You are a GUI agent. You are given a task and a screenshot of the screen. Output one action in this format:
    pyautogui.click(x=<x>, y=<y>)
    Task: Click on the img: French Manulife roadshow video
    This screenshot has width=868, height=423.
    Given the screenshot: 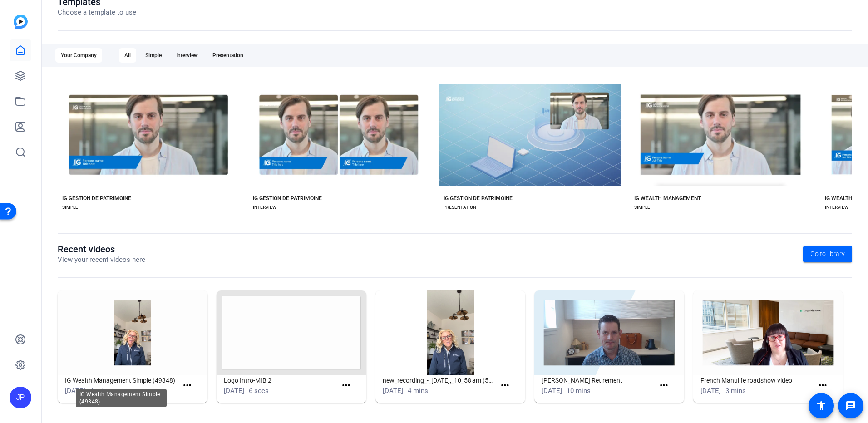 What is the action you would take?
    pyautogui.click(x=768, y=333)
    